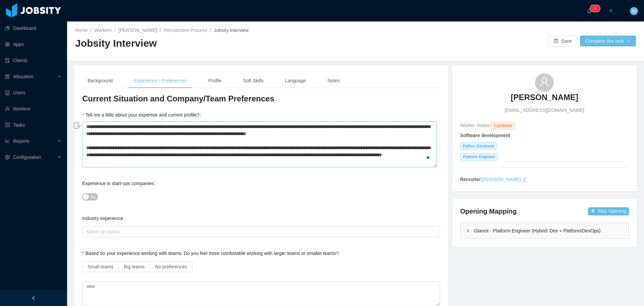  What do you see at coordinates (143, 115) in the screenshot?
I see `label: Tell me a little about your expertise and current profile?` at bounding box center [143, 115].